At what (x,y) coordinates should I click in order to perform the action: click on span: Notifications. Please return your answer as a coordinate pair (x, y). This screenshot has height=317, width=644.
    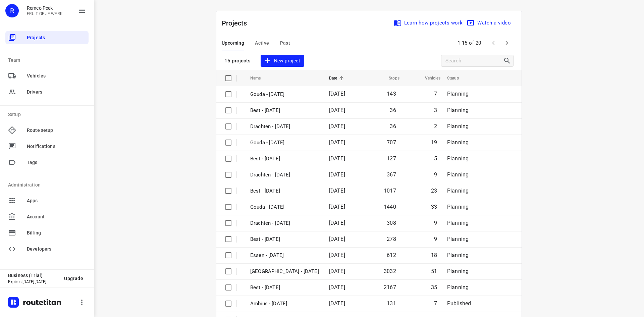
    Looking at the image, I should click on (56, 147).